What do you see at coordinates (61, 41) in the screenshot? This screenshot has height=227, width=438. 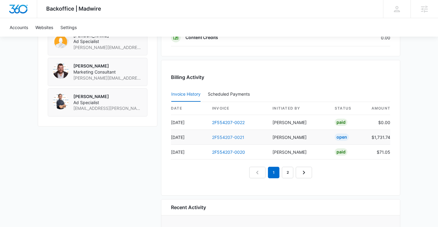 I see `img: kyl Davis` at bounding box center [61, 41].